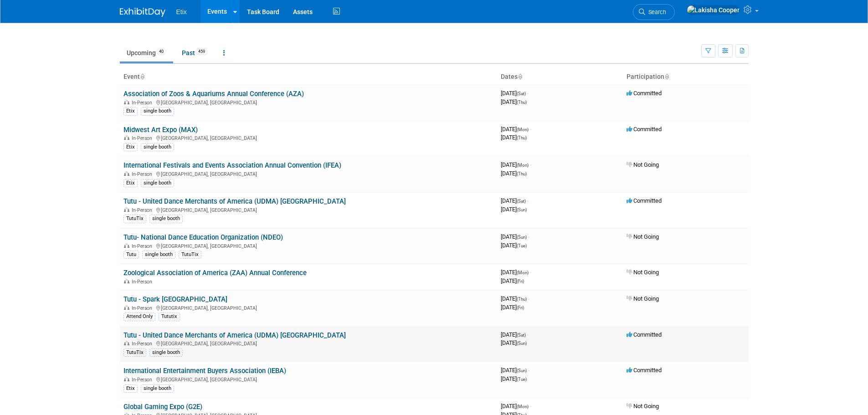  Describe the element at coordinates (161, 52) in the screenshot. I see `span: 40` at that location.